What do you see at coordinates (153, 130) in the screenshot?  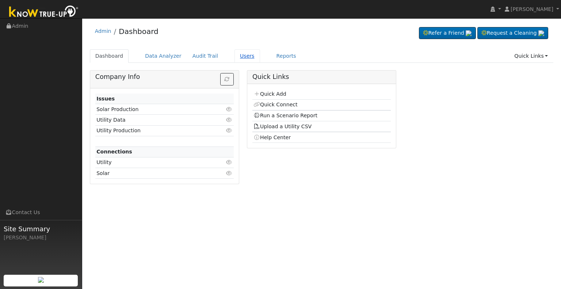 I see `td: Utility Production` at bounding box center [153, 130].